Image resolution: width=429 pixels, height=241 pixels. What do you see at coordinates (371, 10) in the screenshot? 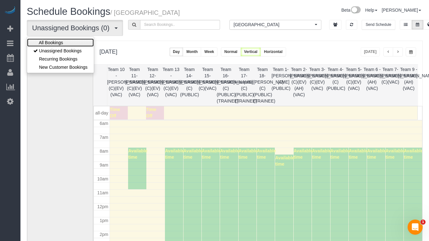
I see `a: Help` at bounding box center [371, 10].